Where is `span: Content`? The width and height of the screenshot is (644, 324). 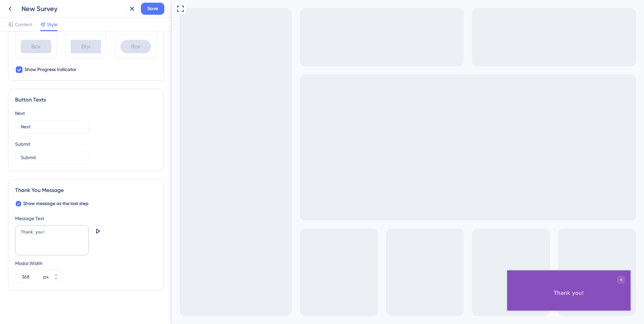 span: Content is located at coordinates (24, 24).